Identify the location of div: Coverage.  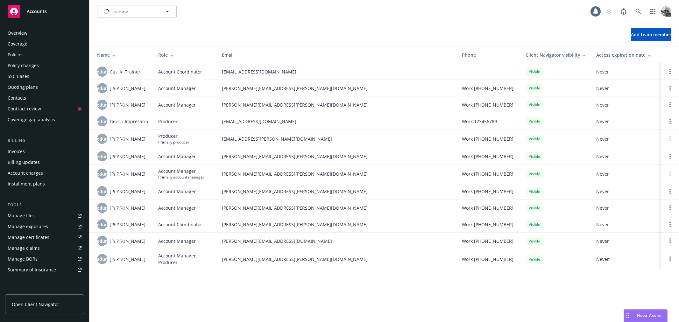
(18, 44).